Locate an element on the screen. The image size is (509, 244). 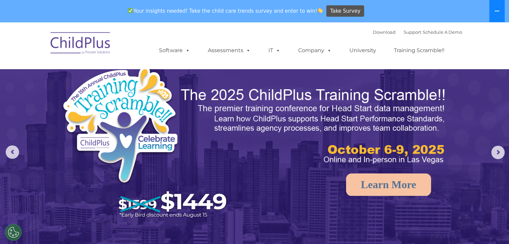
a: Download is located at coordinates (384, 32).